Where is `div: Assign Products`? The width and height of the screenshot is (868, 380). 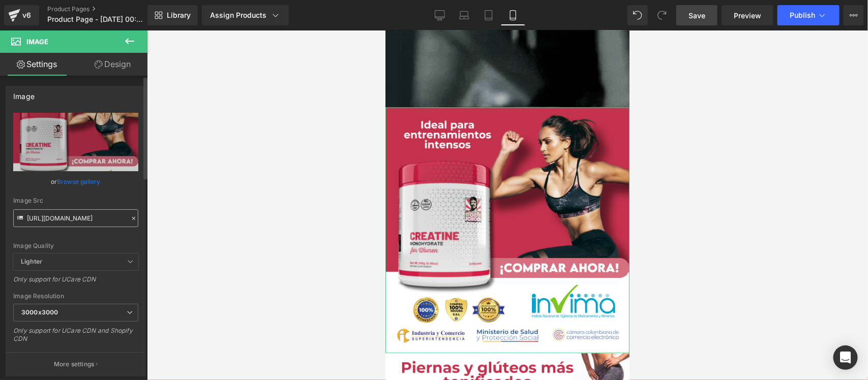 div: Assign Products is located at coordinates (245, 15).